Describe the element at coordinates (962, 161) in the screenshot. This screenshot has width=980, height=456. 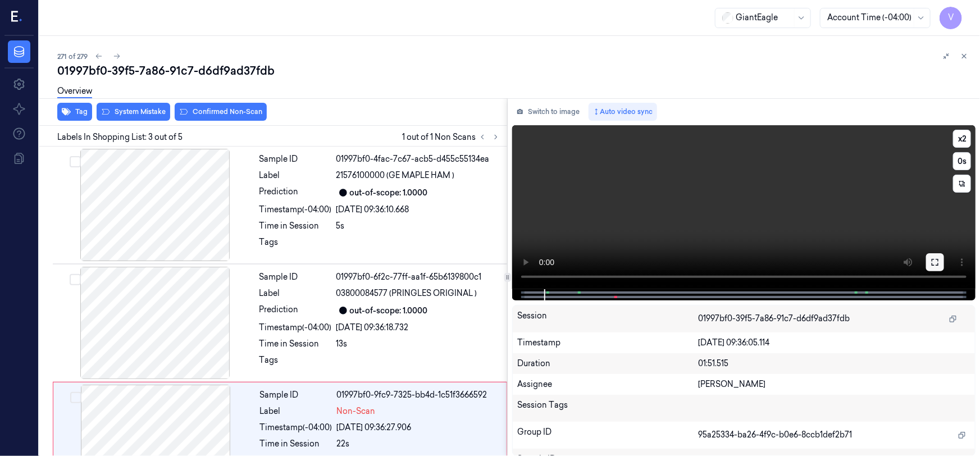
I see `button: 0s` at that location.